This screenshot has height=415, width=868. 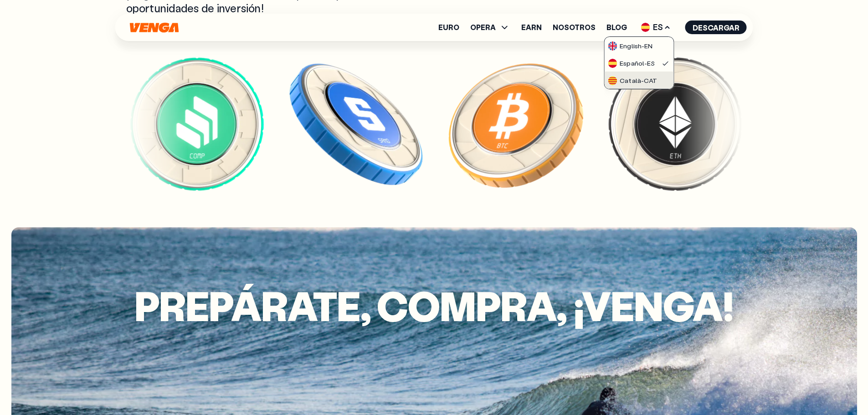 What do you see at coordinates (631, 63) in the screenshot?
I see `div: Español - ES` at bounding box center [631, 63].